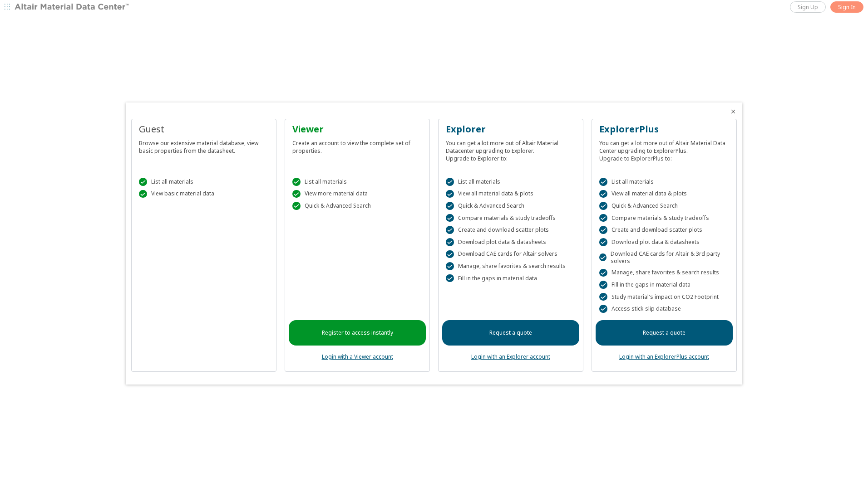 The height and width of the screenshot is (487, 868). What do you see at coordinates (204, 129) in the screenshot?
I see `div: Guest` at bounding box center [204, 129].